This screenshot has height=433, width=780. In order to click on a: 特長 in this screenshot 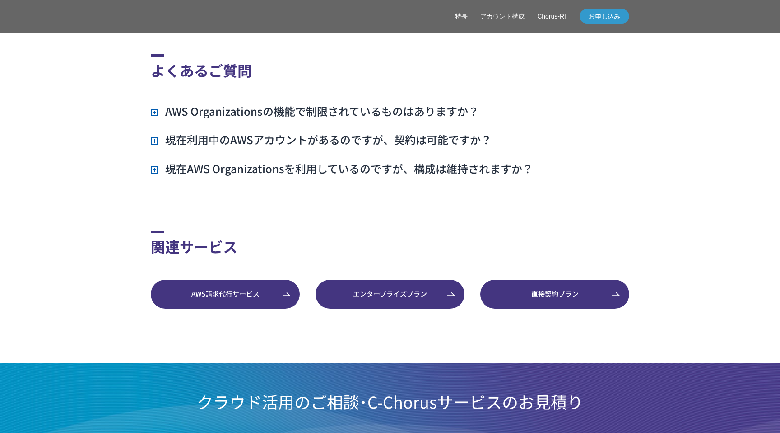, I will do `click(462, 16)`.